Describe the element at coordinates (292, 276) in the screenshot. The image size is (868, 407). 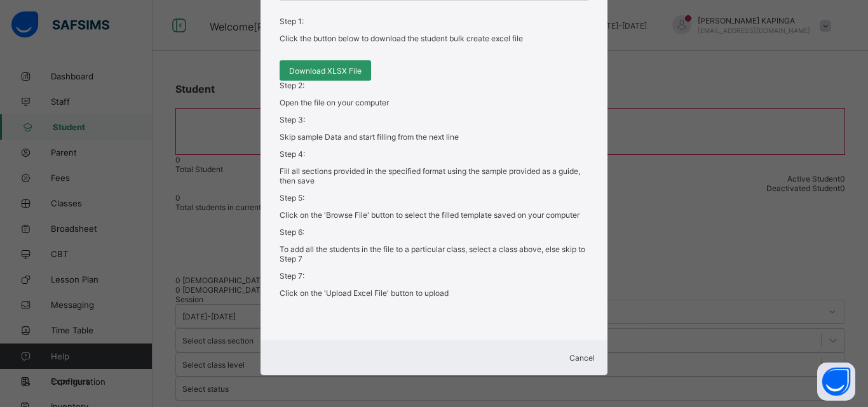
I see `span: Step 7:` at that location.